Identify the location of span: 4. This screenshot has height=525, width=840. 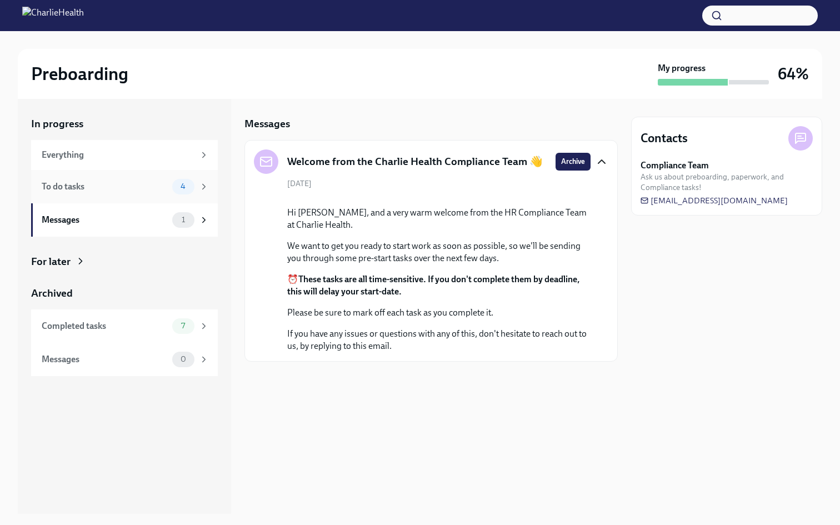
(183, 186).